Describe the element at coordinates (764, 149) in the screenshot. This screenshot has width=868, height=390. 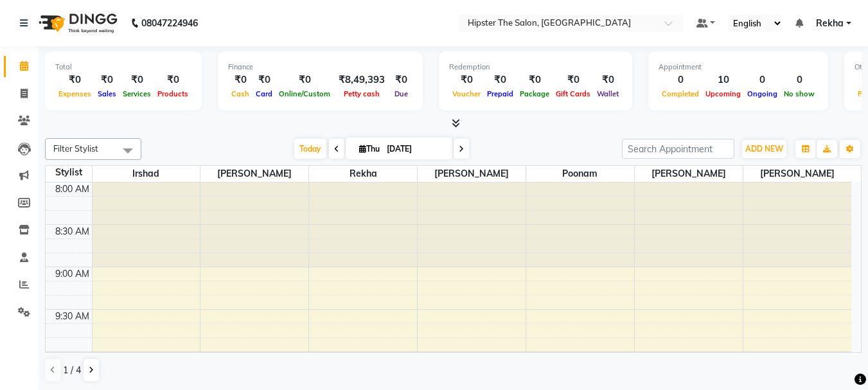
I see `button: ADD NEW` at that location.